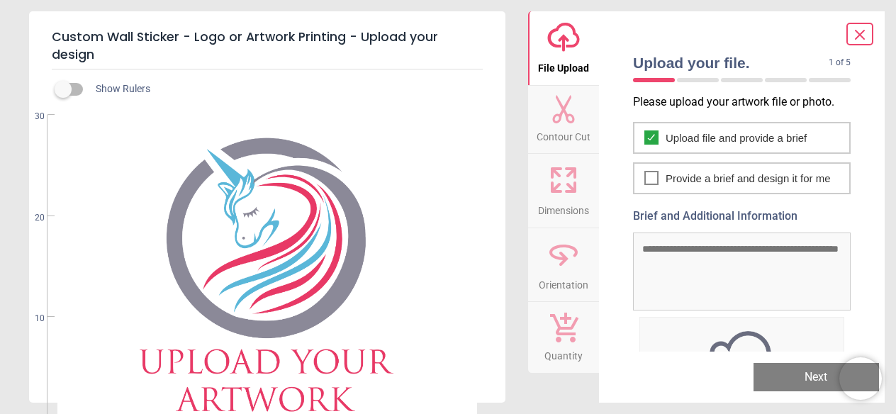  What do you see at coordinates (267, 46) in the screenshot?
I see `h5: Custom Wall Sticker - Logo or Artwork Printing - Upload your design` at bounding box center [267, 46].